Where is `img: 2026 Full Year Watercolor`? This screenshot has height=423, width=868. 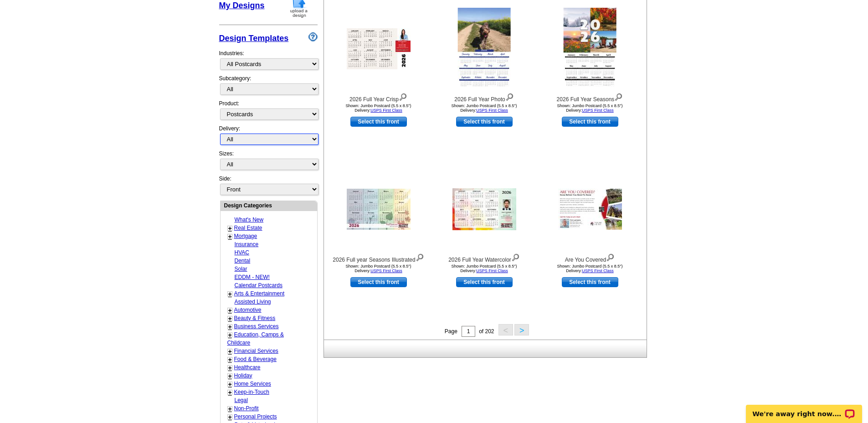
img: 2026 Full Year Watercolor is located at coordinates (484, 209).